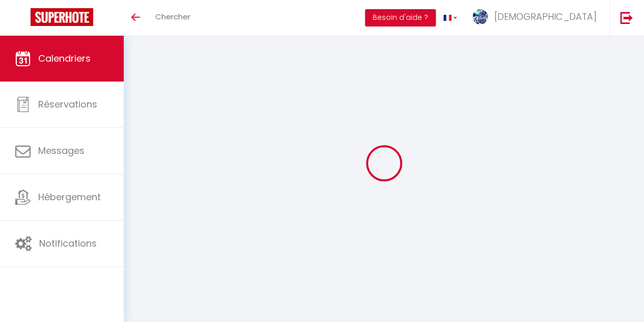  What do you see at coordinates (400, 18) in the screenshot?
I see `button: Besoin d'aide ?` at bounding box center [400, 18].